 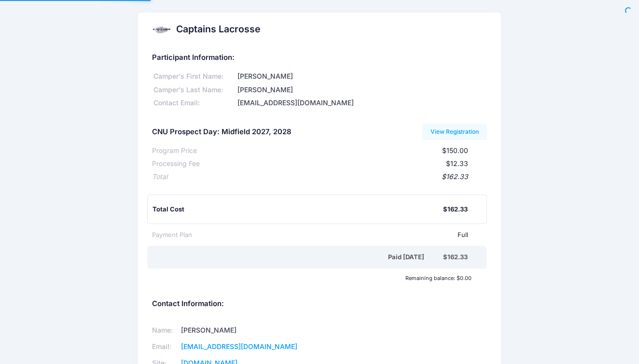 I want to click on h5: Participant Information:, so click(x=320, y=58).